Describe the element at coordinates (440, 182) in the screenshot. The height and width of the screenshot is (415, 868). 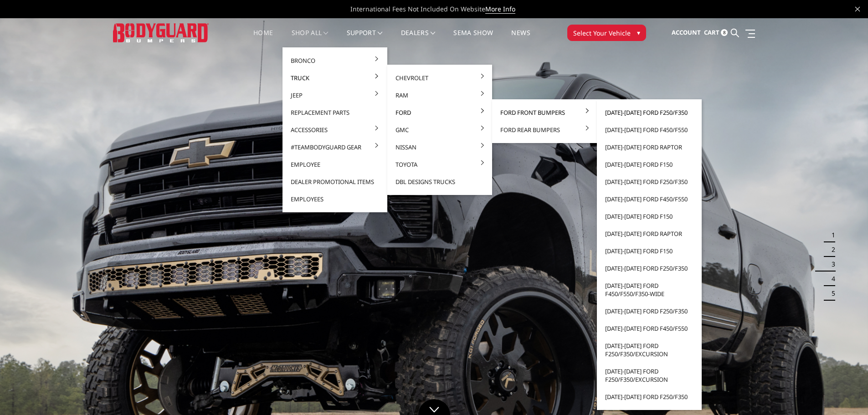
I see `a: DBL Designs Trucks` at that location.